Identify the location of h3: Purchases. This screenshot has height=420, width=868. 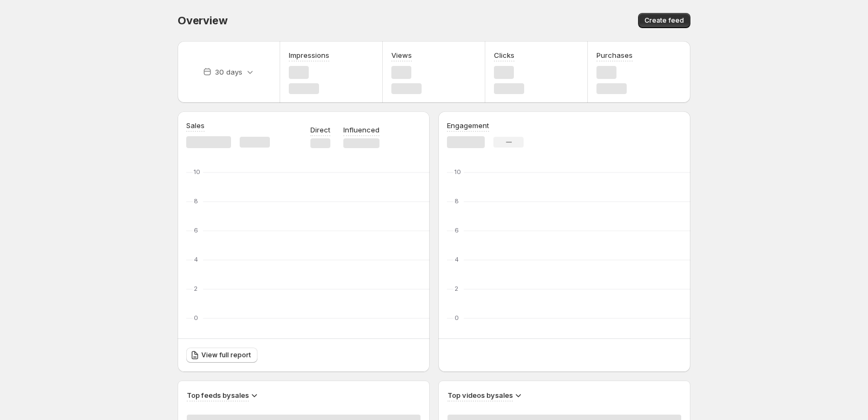
(614, 55).